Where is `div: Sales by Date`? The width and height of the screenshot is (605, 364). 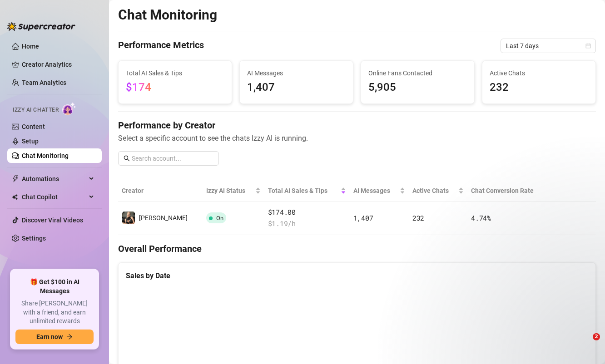
div: Sales by Date is located at coordinates (357, 276).